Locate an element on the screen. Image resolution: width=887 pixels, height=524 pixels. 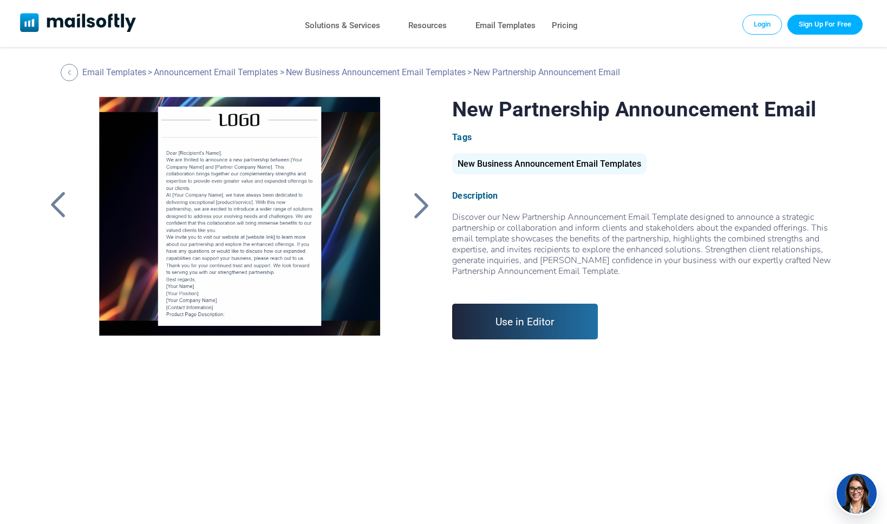
div: Description is located at coordinates (647, 195).